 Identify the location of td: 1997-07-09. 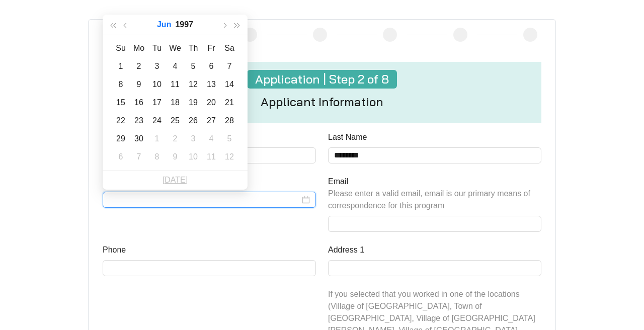
(175, 157).